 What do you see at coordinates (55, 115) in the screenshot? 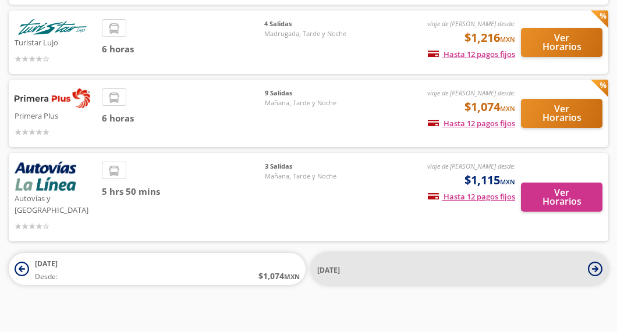
I see `p: Primera Plus` at bounding box center [55, 115].